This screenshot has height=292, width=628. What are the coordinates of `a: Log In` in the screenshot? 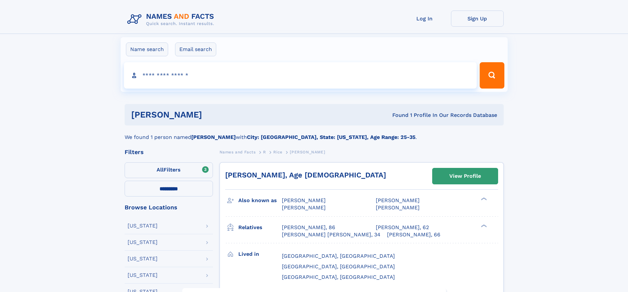 It's located at (424, 18).